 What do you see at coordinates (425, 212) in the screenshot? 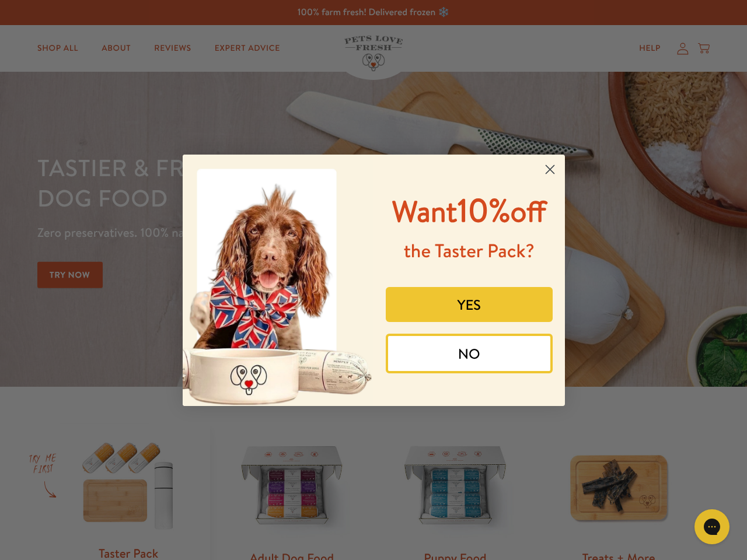
I see `span: Want` at bounding box center [425, 212].